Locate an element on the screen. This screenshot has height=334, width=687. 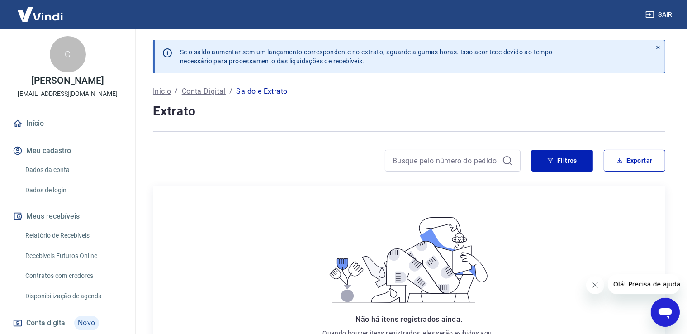
p: Se o saldo aumentar sem um lançamento correspondente no extrato, aguarde algumas horas. Isso acon... is located at coordinates (367, 57).